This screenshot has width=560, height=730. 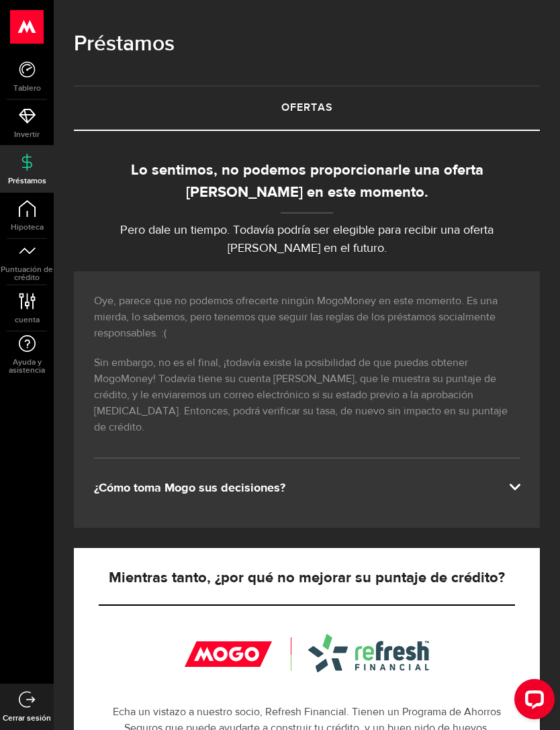 I want to click on h1: Préstamos, so click(x=307, y=44).